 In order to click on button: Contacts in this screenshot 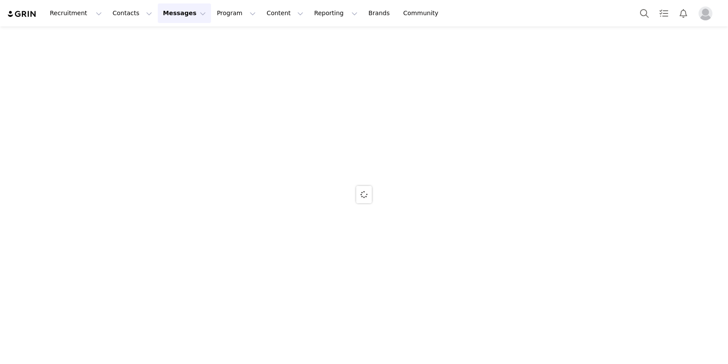, I will do `click(132, 13)`.